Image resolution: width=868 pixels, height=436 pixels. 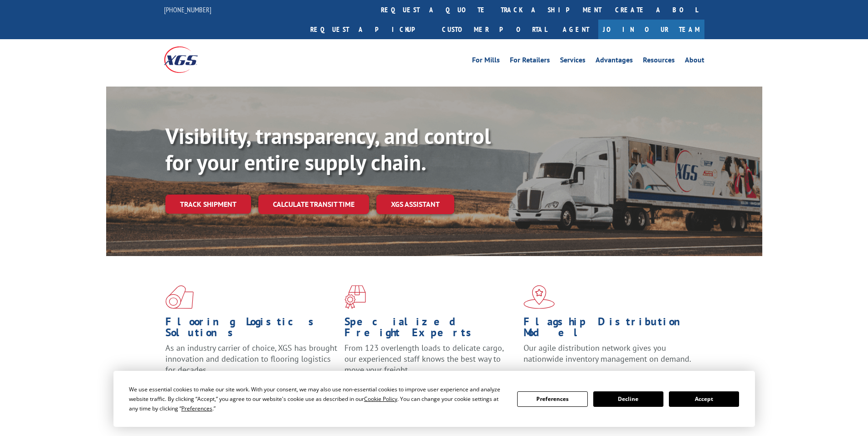 What do you see at coordinates (415, 204) in the screenshot?
I see `a: XGS ASSISTANT` at bounding box center [415, 204].